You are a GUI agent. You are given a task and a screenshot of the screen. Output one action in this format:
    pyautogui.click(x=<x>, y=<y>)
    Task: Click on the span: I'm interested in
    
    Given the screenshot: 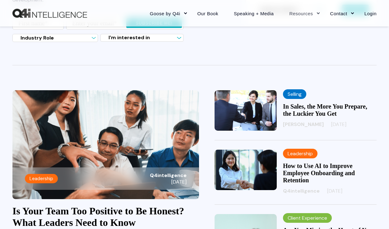 What is the action you would take?
    pyautogui.click(x=129, y=37)
    